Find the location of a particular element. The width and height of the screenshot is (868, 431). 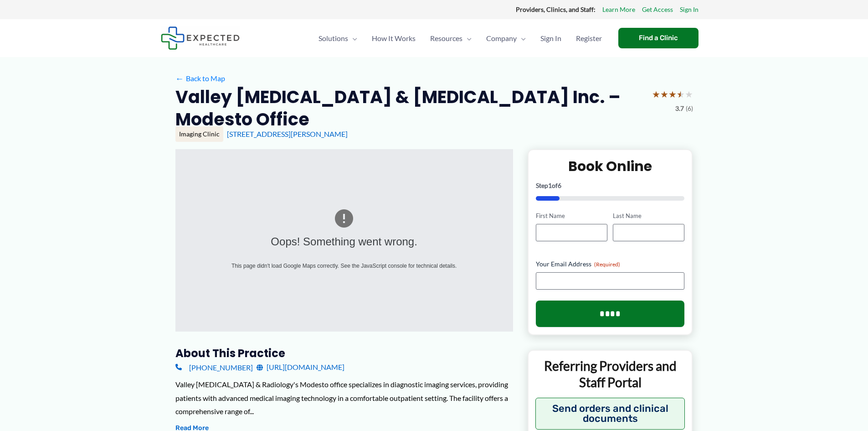

p: Step of is located at coordinates (610, 186).